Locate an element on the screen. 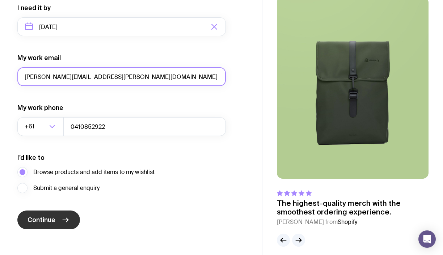 The height and width of the screenshot is (255, 443). input: Search for option is located at coordinates (41, 127).